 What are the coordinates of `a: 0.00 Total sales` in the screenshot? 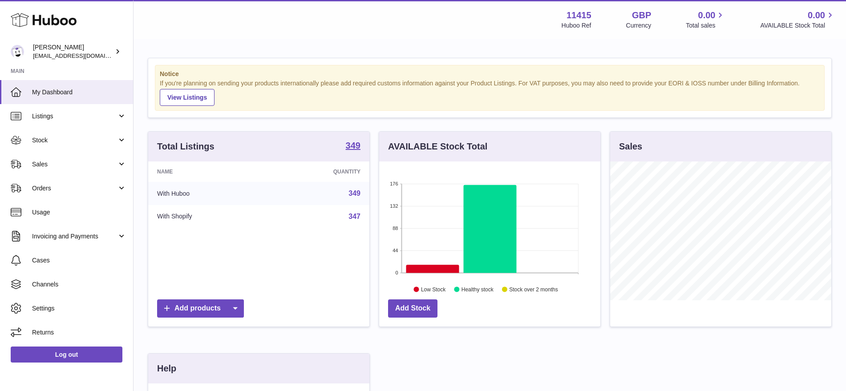 It's located at (706, 20).